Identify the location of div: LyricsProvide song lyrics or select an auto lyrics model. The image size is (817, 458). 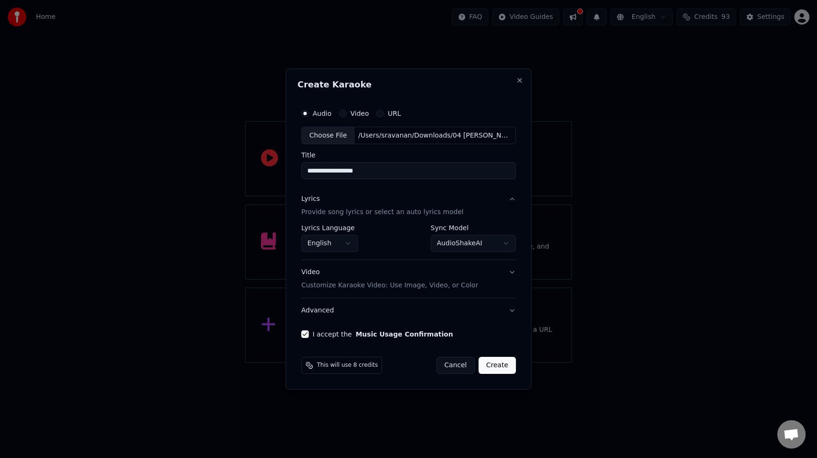
(408, 242).